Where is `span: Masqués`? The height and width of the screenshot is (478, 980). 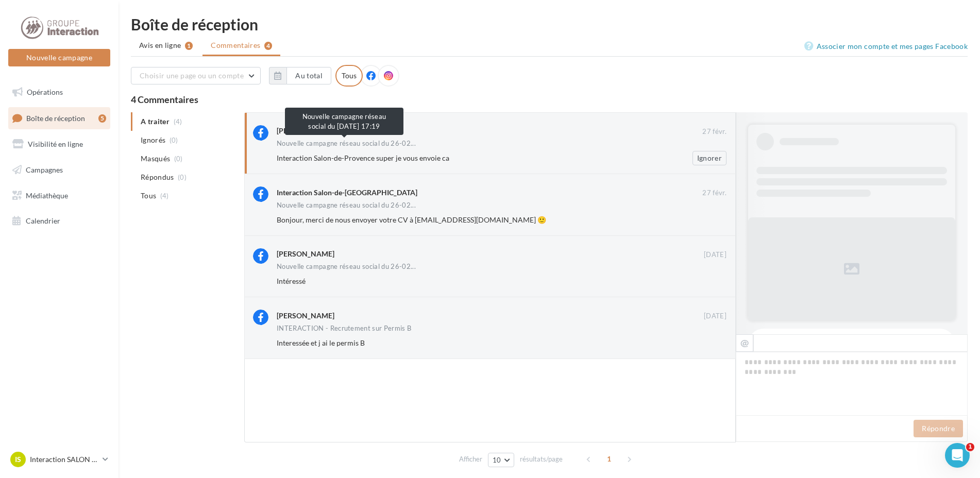 span: Masqués is located at coordinates (155, 159).